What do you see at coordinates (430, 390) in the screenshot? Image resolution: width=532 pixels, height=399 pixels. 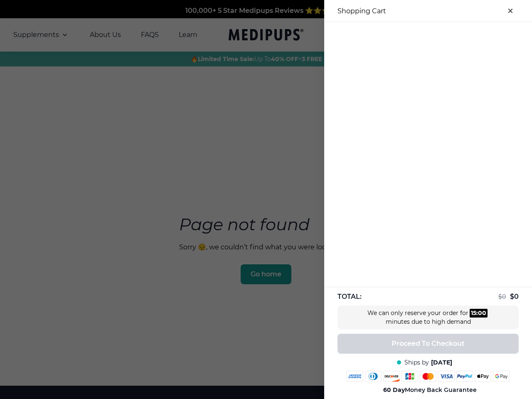 I see `span: Money Back Guarantee` at bounding box center [430, 390].